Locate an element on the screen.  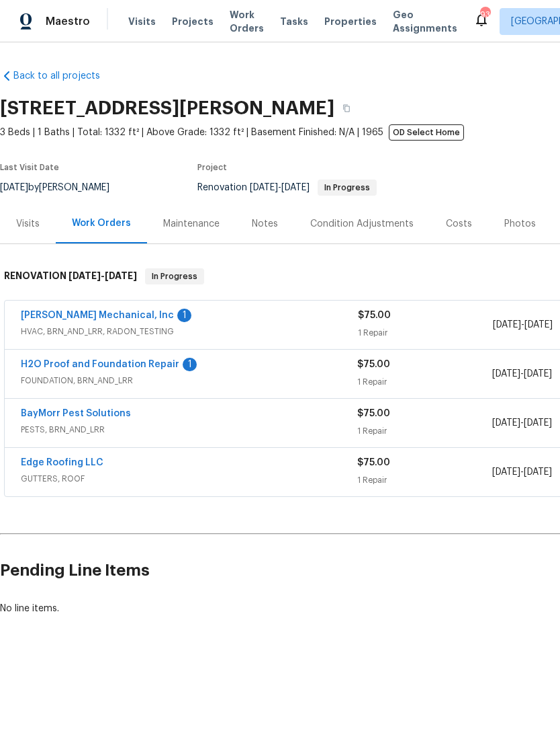
div: Maintenance is located at coordinates (191, 224).